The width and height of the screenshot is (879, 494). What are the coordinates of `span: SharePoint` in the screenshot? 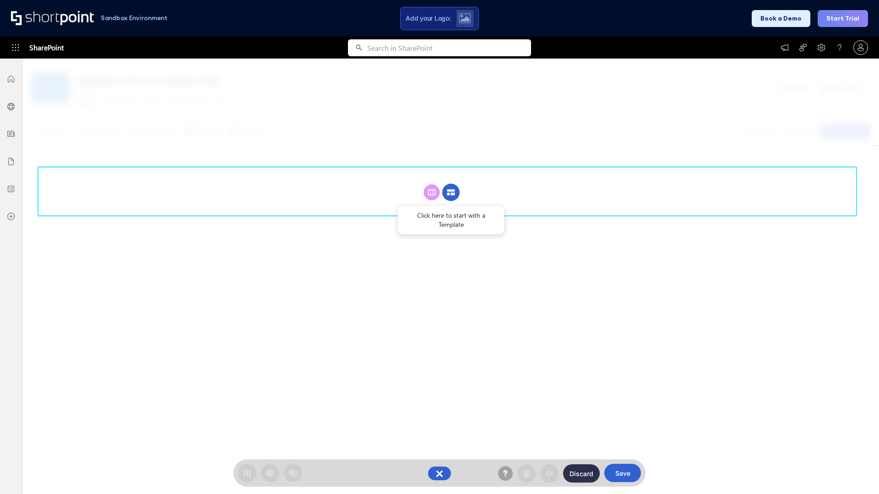 It's located at (46, 48).